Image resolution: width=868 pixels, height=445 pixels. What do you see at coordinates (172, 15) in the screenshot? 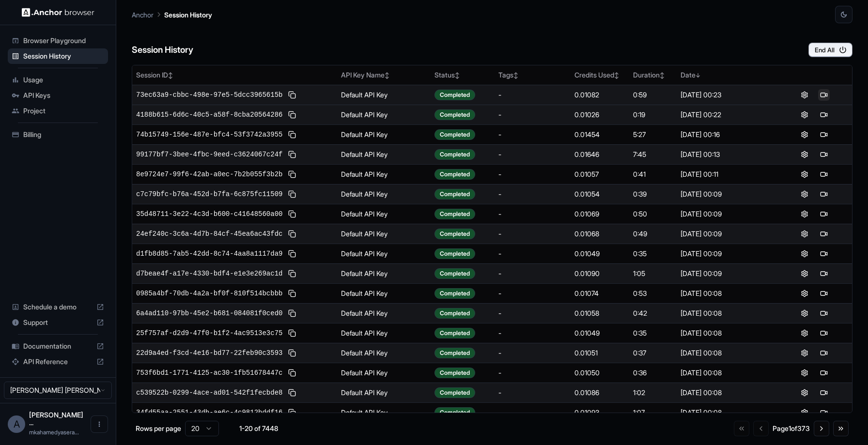
I see `nav: breadcrumb` at bounding box center [172, 15].